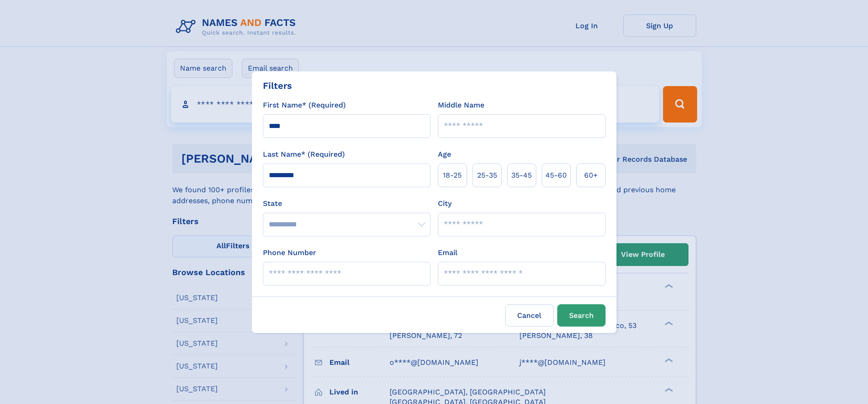 The width and height of the screenshot is (868, 404). What do you see at coordinates (556, 176) in the screenshot?
I see `span: 45‑60` at bounding box center [556, 176].